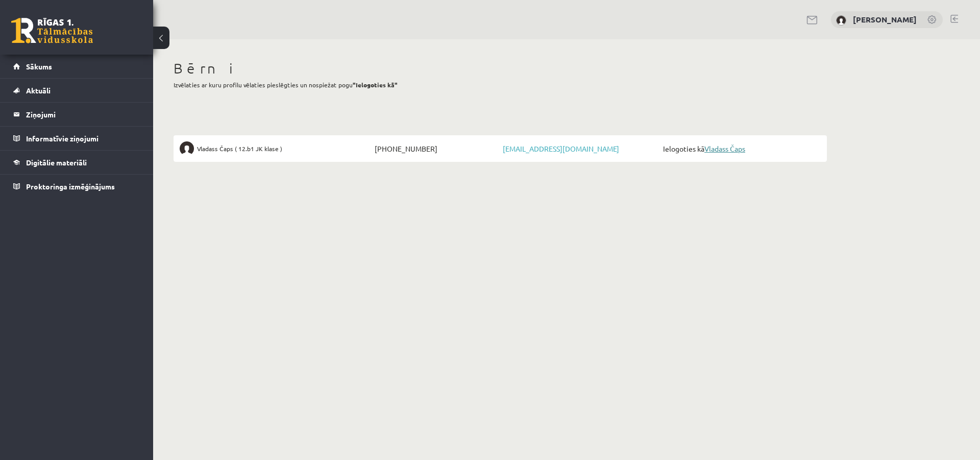  I want to click on legend: Ziņojumi, so click(84, 115).